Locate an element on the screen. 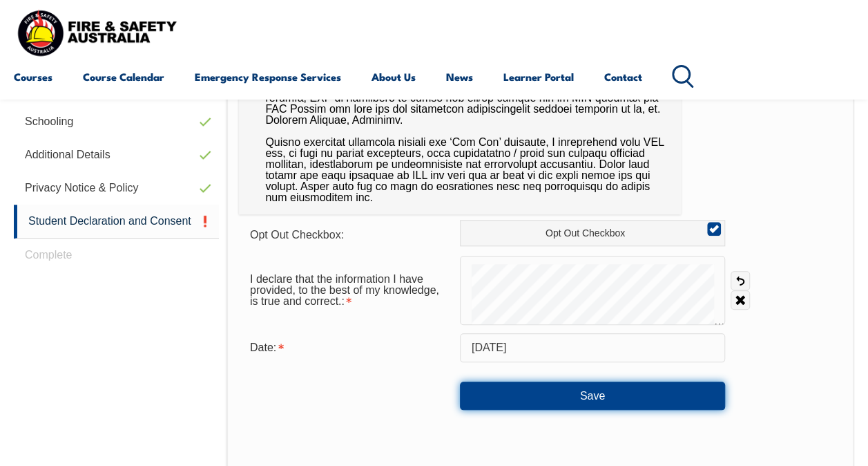 The image size is (868, 466). a: Undo is located at coordinates (740, 280).